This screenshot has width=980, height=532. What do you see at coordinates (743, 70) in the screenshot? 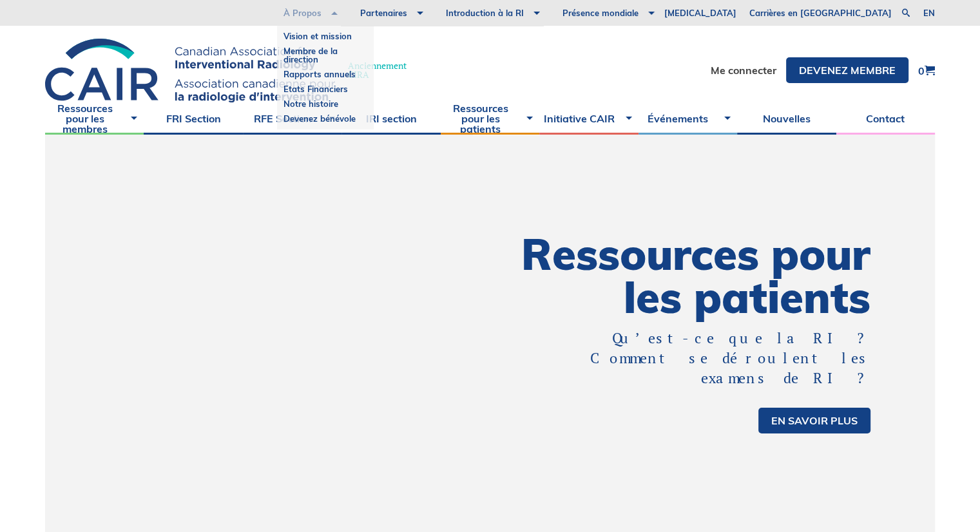
I see `a: Me connecter` at bounding box center [743, 70].